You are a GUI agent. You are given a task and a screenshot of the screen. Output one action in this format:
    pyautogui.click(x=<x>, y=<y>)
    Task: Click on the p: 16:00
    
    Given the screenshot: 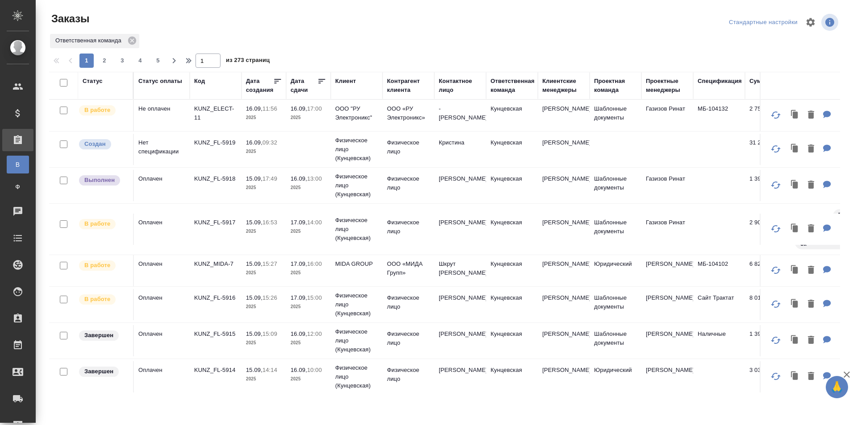 What is the action you would take?
    pyautogui.click(x=314, y=264)
    